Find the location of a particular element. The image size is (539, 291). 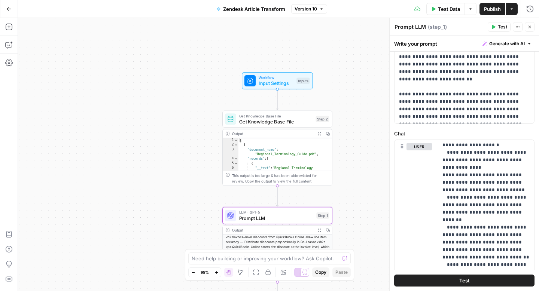

button: Generate with AI is located at coordinates (506, 44).